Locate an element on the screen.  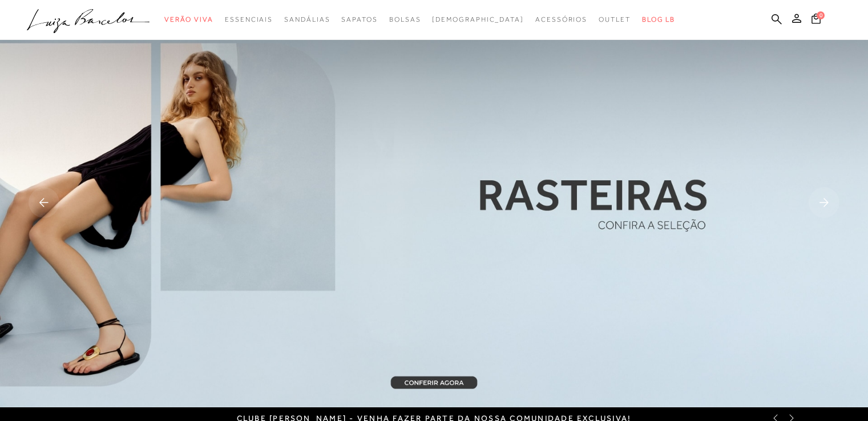
button: 0 is located at coordinates (816, 20).